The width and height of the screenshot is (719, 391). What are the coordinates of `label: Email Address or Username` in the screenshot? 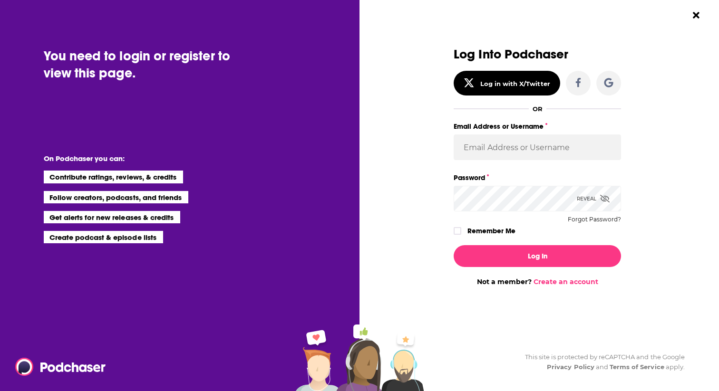 It's located at (537, 126).